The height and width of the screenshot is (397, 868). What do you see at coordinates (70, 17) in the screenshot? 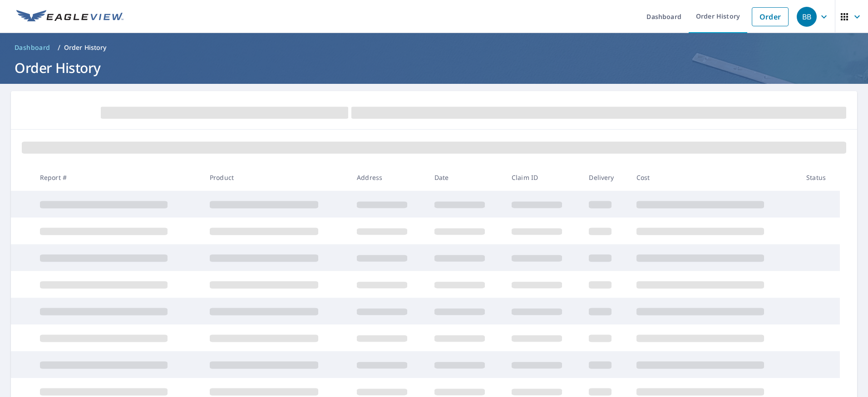
I see `img: EV Logo` at bounding box center [70, 17].